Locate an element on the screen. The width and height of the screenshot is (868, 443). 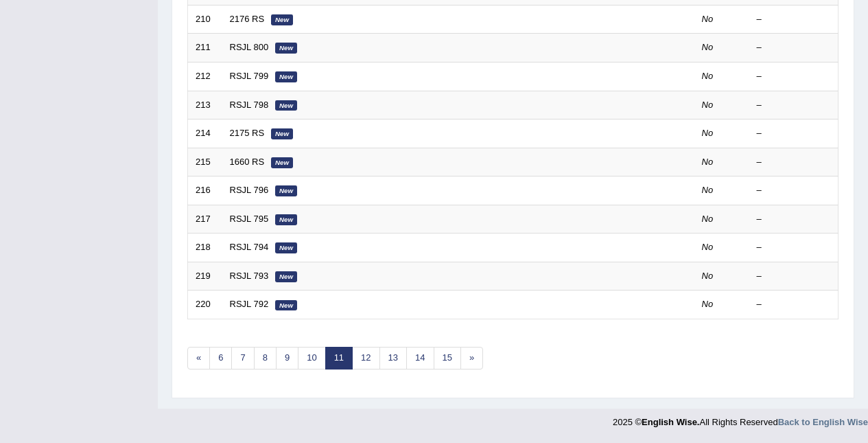
a: RSJL 800 is located at coordinates (249, 47).